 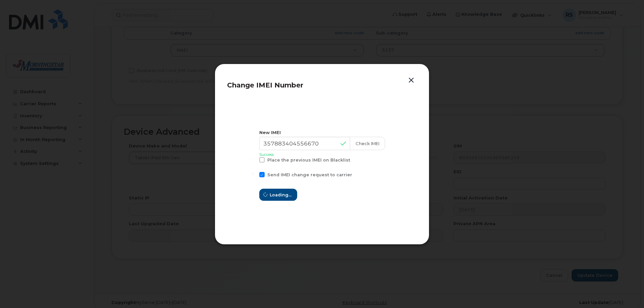 What do you see at coordinates (310, 175) in the screenshot?
I see `span: Send IMEI change request to carrier` at bounding box center [310, 175].